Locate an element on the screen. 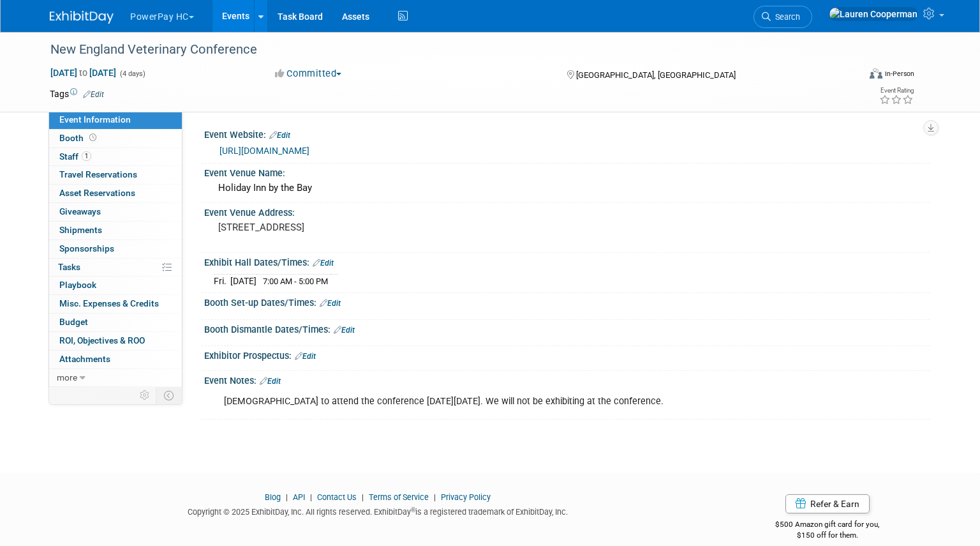 The height and width of the screenshot is (546, 980). span: to is located at coordinates (83, 73).